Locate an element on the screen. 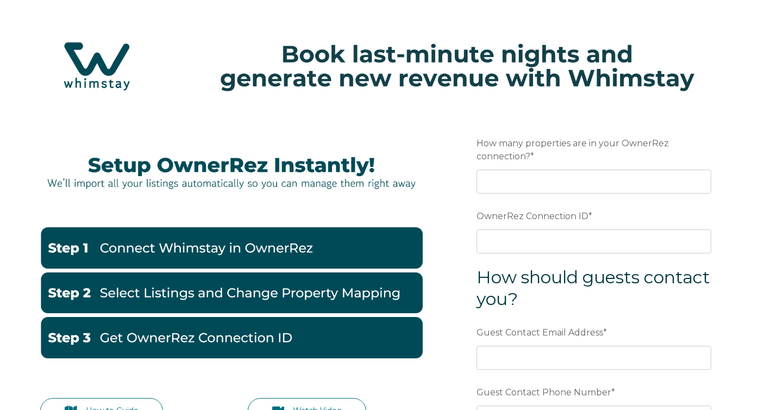  img: Get OwnerRez Connection ID is located at coordinates (231, 337).